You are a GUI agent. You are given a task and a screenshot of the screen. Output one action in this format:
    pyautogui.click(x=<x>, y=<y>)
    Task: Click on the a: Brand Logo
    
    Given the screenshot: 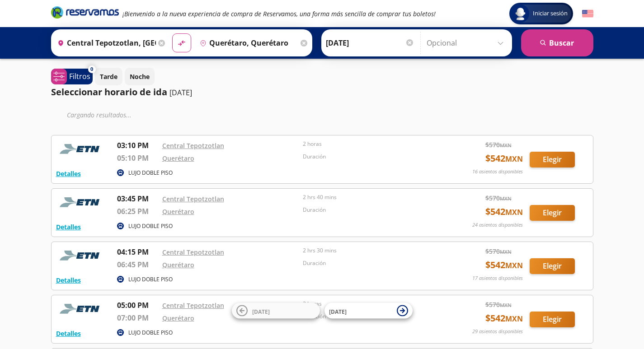 What is the action you would take?
    pyautogui.click(x=85, y=13)
    